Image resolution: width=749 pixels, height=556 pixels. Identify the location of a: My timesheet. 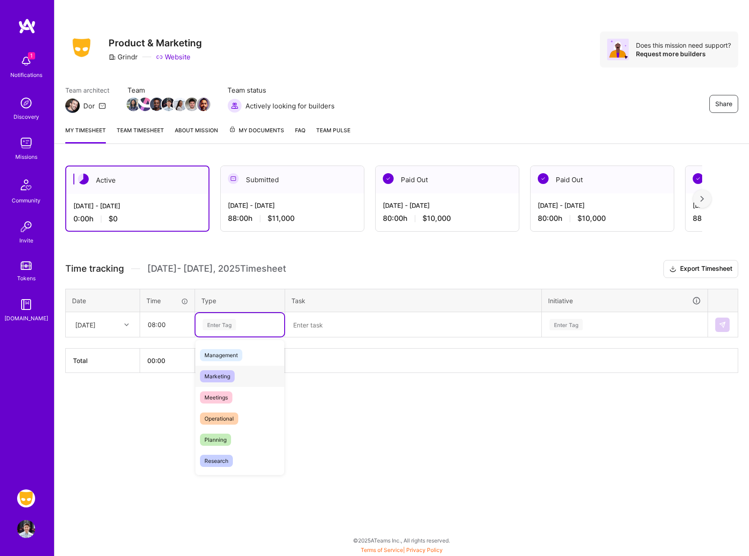
(86, 135).